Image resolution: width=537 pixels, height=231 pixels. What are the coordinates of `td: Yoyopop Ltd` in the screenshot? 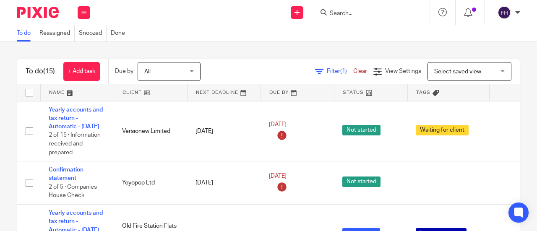 It's located at (150, 183).